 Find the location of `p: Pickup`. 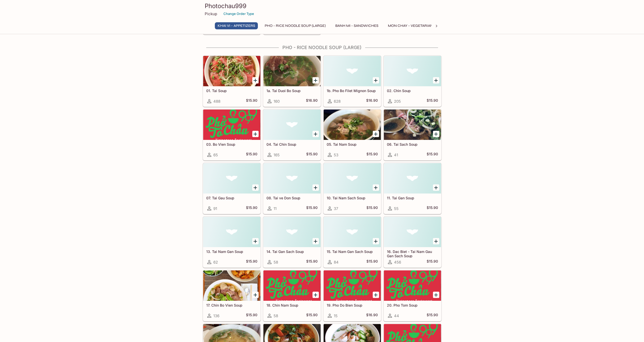

p: Pickup is located at coordinates (211, 14).